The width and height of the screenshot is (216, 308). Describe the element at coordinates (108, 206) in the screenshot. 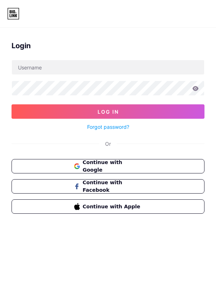

I see `a: Continue with Apple` at that location.